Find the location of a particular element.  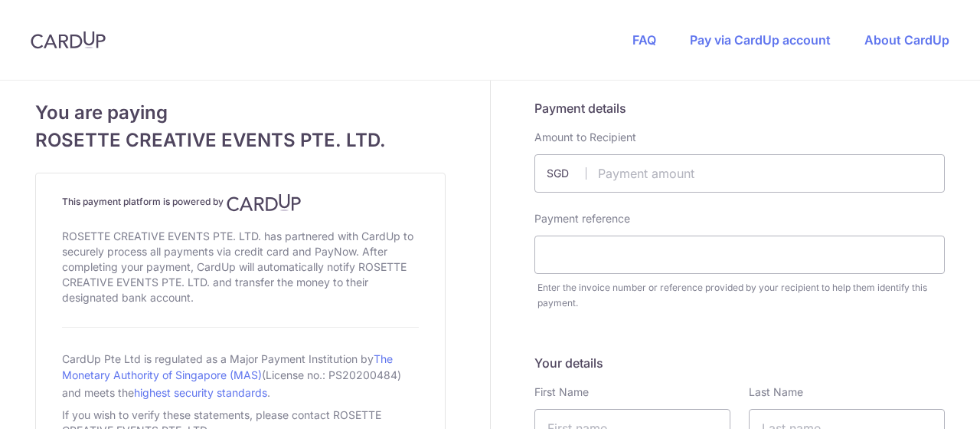

a: highest security standards is located at coordinates (200, 392).